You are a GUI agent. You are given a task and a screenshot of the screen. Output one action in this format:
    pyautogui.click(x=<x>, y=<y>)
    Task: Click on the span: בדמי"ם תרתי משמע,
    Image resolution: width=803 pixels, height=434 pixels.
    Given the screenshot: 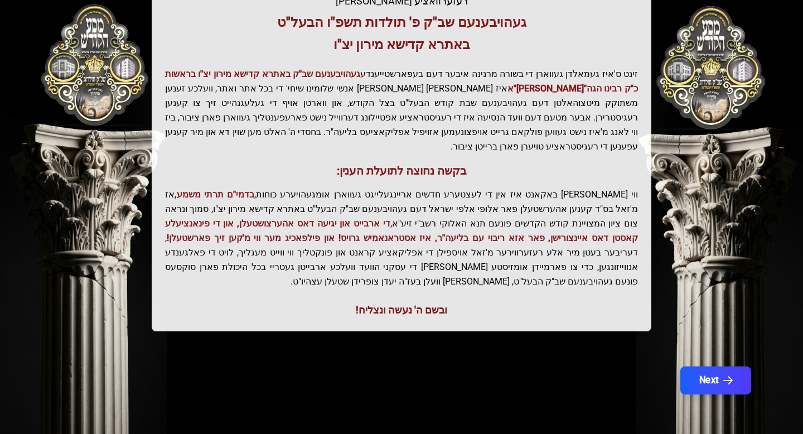 What is the action you would take?
    pyautogui.click(x=214, y=194)
    